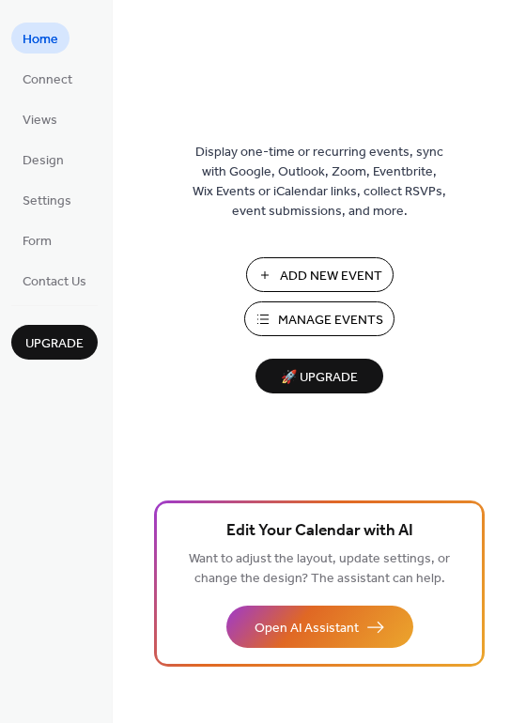 The image size is (526, 723). Describe the element at coordinates (47, 199) in the screenshot. I see `a: Settings` at that location.